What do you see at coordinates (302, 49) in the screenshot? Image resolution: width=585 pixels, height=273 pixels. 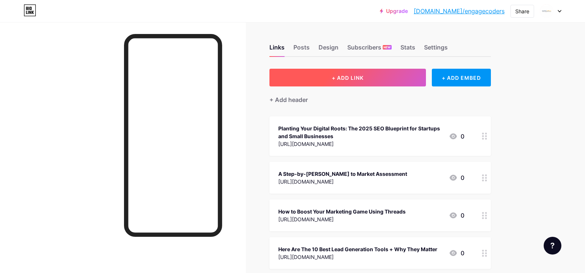 I see `div: Posts` at bounding box center [302, 49].